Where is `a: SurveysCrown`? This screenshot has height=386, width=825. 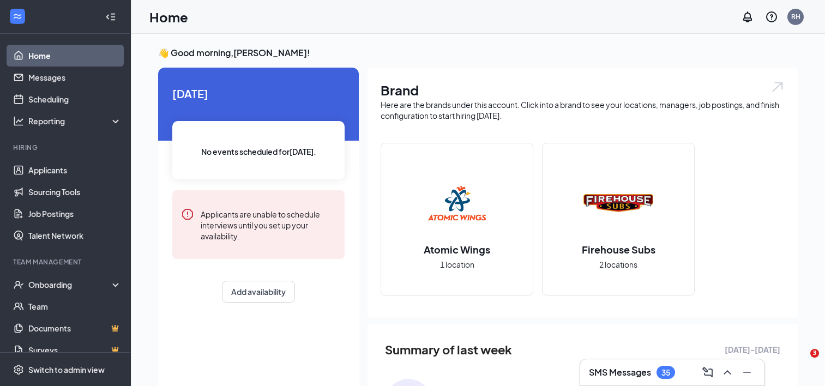
a: SurveysCrown is located at coordinates (75, 350).